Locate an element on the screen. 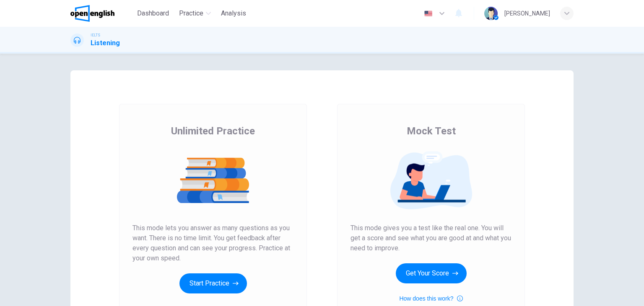 The width and height of the screenshot is (644, 306). button: Analysis is located at coordinates (234, 13).